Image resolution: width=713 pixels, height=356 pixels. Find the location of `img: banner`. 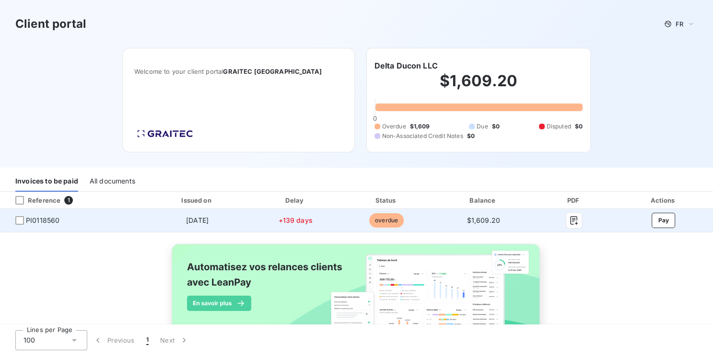

img: banner is located at coordinates (357, 297).